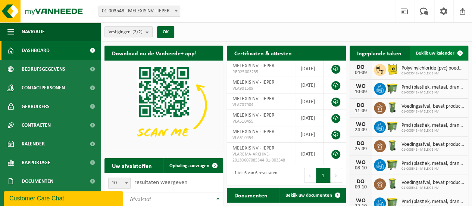 This screenshot has height=206, width=472. Describe the element at coordinates (33, 32) in the screenshot. I see `span: Navigatie` at that location.